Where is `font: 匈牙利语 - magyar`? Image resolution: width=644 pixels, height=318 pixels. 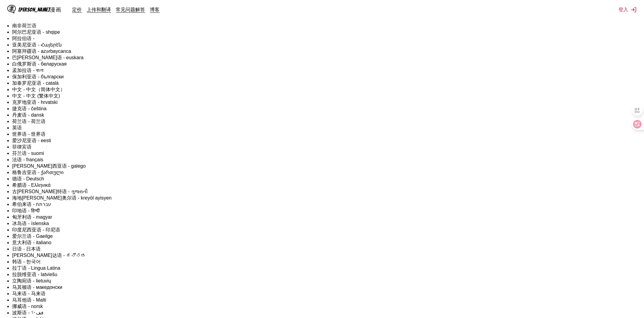
font: 匈牙利语 - magyar is located at coordinates (32, 217).